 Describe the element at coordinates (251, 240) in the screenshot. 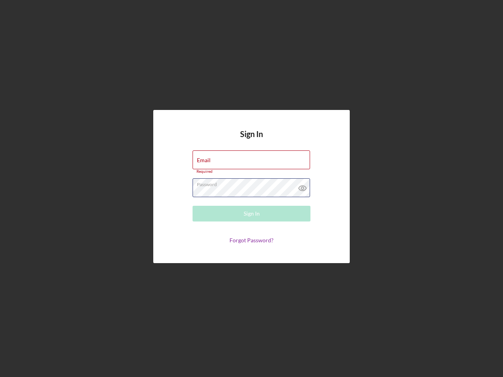

I see `a: Forgot Password?` at that location.